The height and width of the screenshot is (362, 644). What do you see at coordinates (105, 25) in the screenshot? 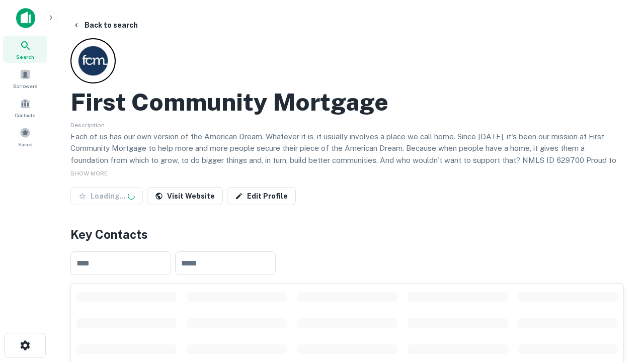
I see `button: Back to search` at bounding box center [105, 25].